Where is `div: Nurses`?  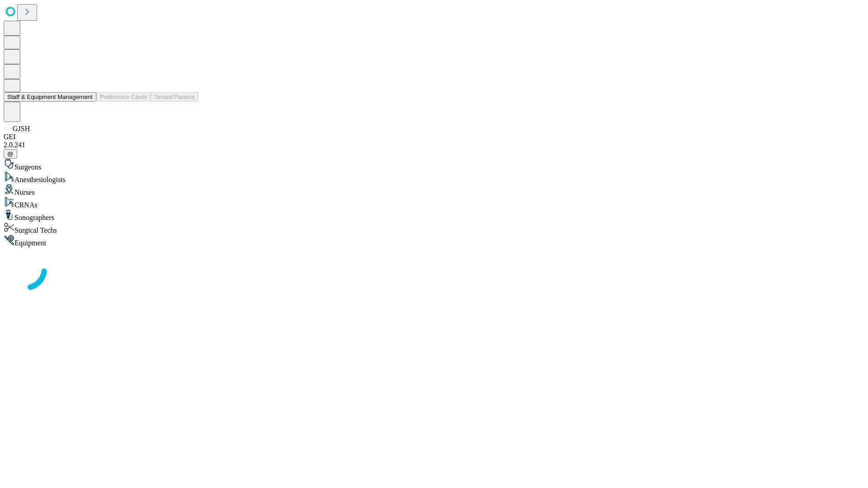
div: Nurses is located at coordinates (434, 190).